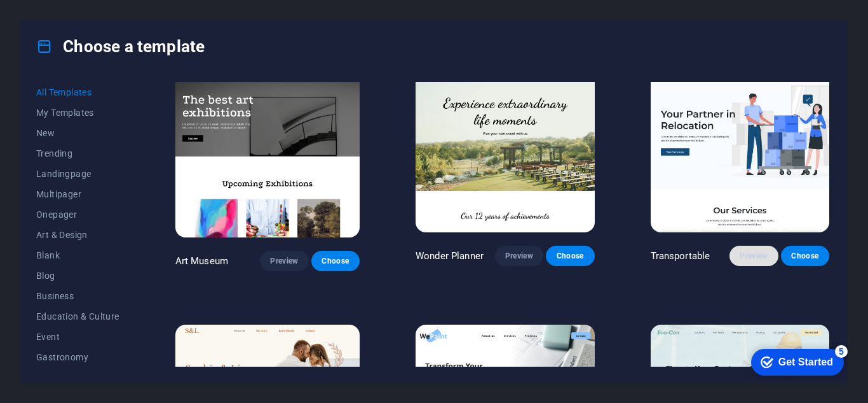 Image resolution: width=868 pixels, height=403 pixels. I want to click on img: Art Museum, so click(267, 153).